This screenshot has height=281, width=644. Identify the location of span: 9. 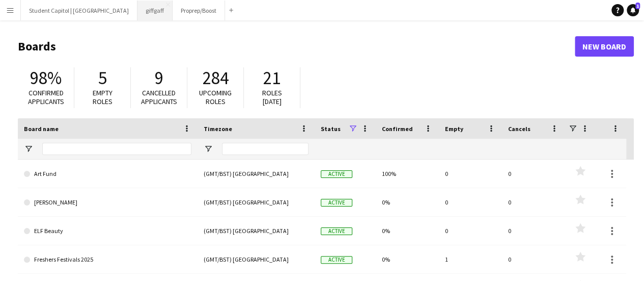
(159, 78).